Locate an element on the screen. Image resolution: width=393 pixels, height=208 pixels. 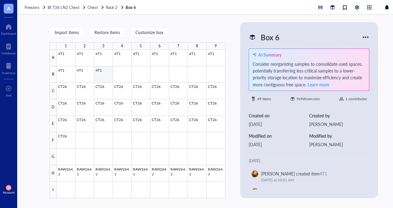
div: Modified on is located at coordinates (279, 136).